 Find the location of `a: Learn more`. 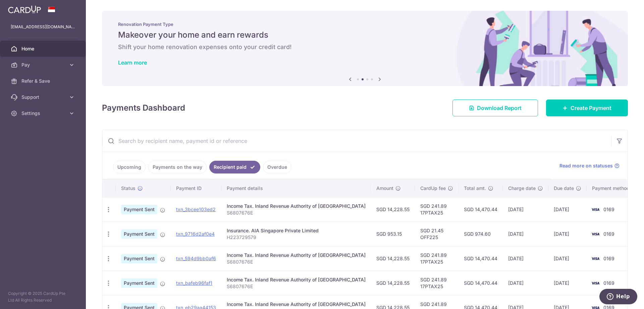

a: Learn more is located at coordinates (133, 63).